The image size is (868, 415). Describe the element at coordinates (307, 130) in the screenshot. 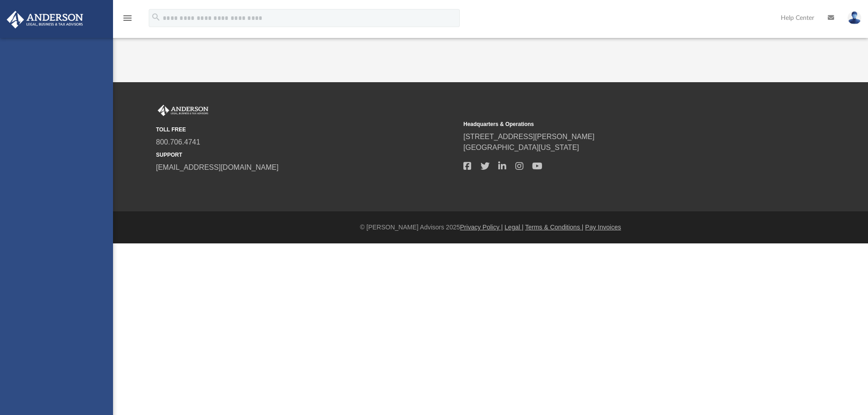

I see `small: TOLL FREE` at that location.